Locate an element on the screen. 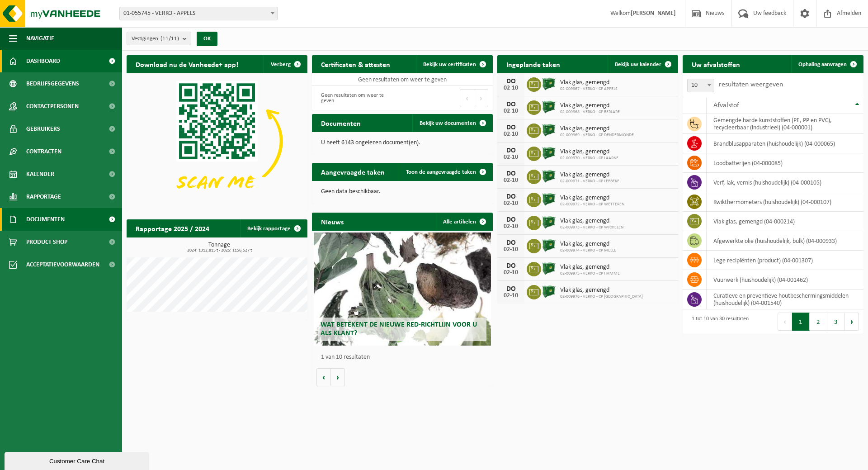 The image size is (868, 470). h2: Ingeplande taken is located at coordinates (533, 64).